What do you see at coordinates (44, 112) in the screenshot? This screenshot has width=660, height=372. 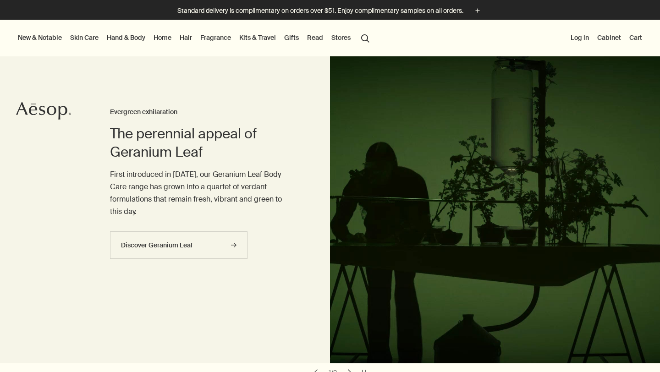 I see `a: Aesop` at bounding box center [44, 112].